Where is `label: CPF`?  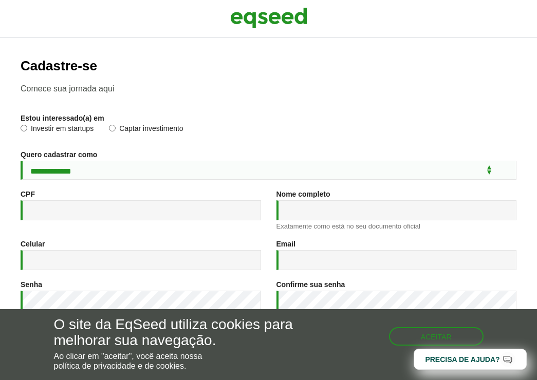 label: CPF is located at coordinates (28, 194).